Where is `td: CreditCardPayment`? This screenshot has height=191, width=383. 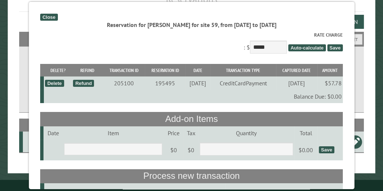 td: CreditCardPayment is located at coordinates (243, 83).